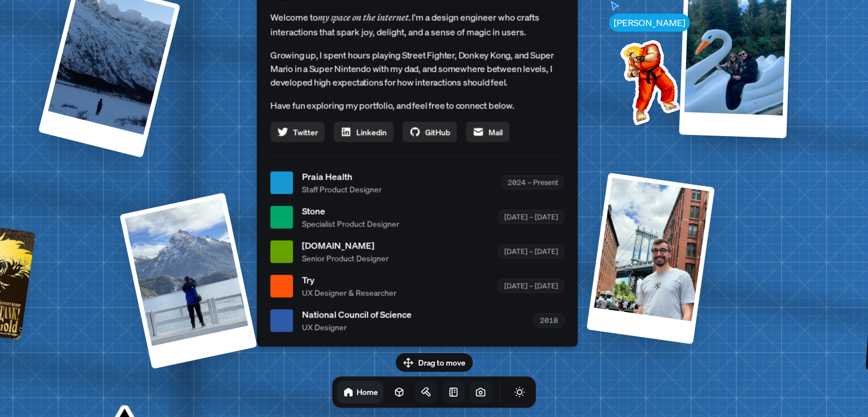  What do you see at coordinates (532, 182) in the screenshot?
I see `div: 2024 – Present` at bounding box center [532, 182].